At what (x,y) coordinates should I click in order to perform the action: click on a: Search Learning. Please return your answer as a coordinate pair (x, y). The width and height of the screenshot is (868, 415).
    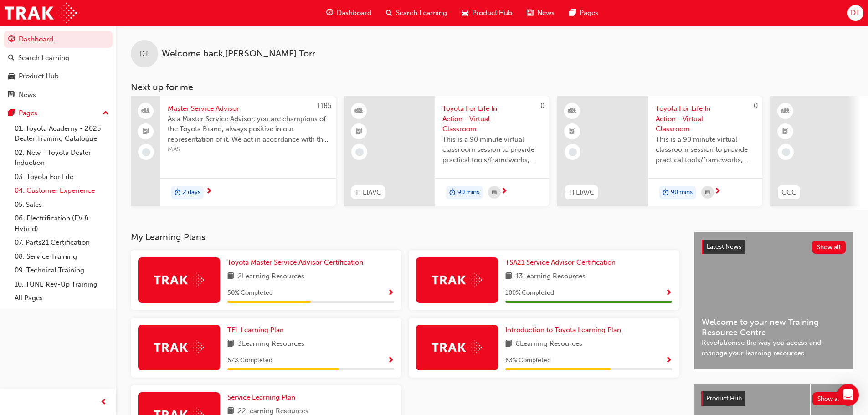
    Looking at the image, I should click on (58, 58).